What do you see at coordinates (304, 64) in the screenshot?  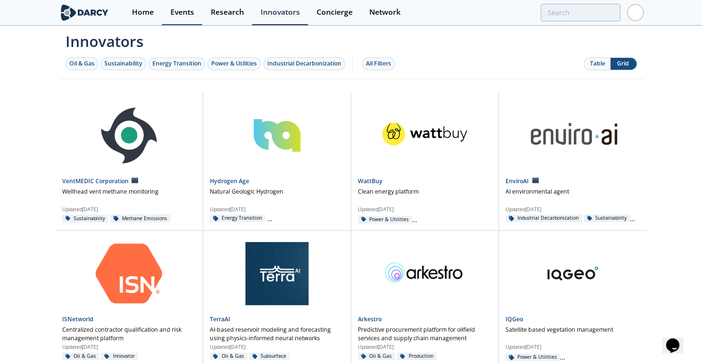 I see `button: Industrial Decarbonization` at bounding box center [304, 64].